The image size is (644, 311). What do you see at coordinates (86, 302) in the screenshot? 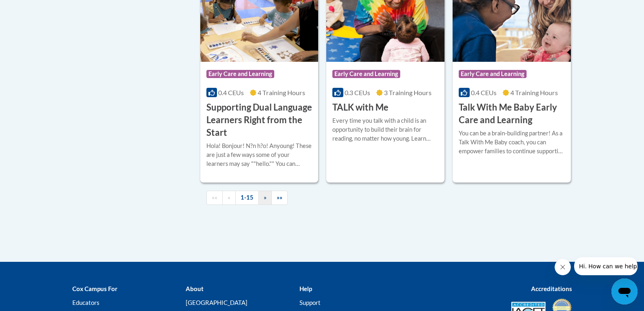
I see `a: Educators` at bounding box center [86, 302].